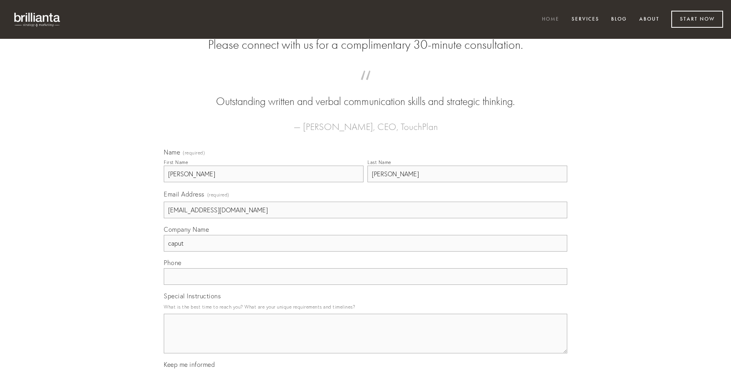 The height and width of the screenshot is (372, 731). What do you see at coordinates (173, 262) in the screenshot?
I see `span: Phone` at bounding box center [173, 262].